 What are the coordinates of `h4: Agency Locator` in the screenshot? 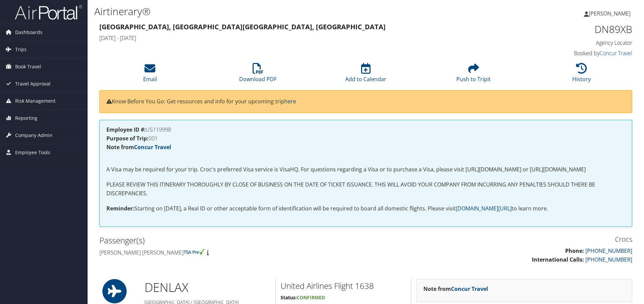 It's located at (570, 43).